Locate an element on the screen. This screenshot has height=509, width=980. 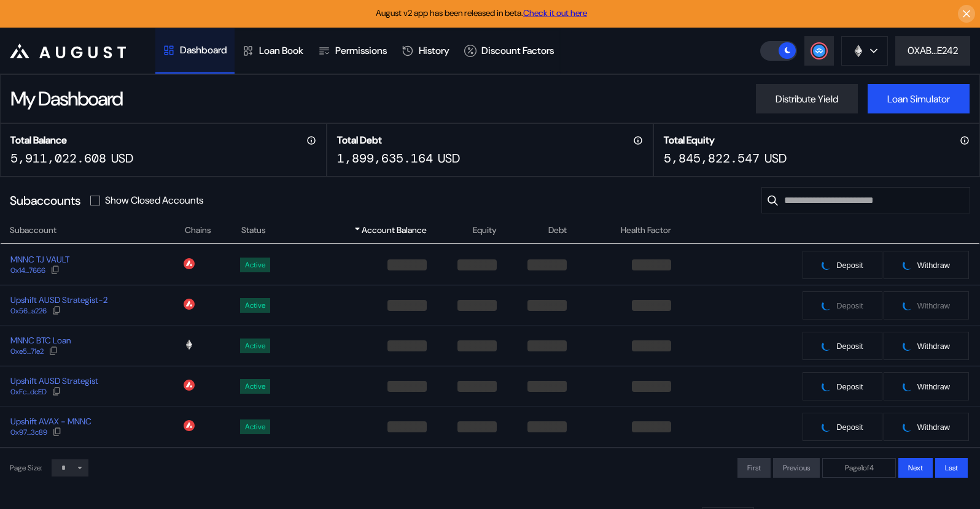
span: Health Factor is located at coordinates (646, 230).